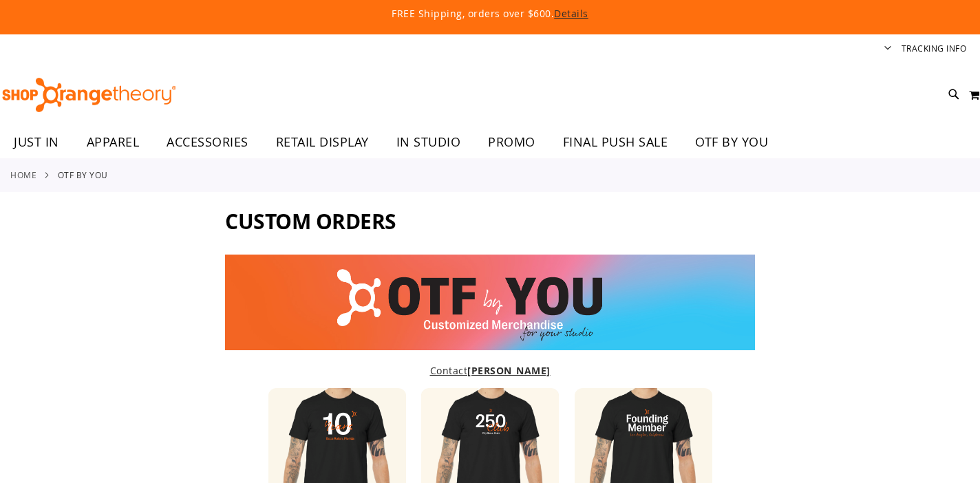  Describe the element at coordinates (490, 302) in the screenshot. I see `img: OTF Custom Orders` at that location.